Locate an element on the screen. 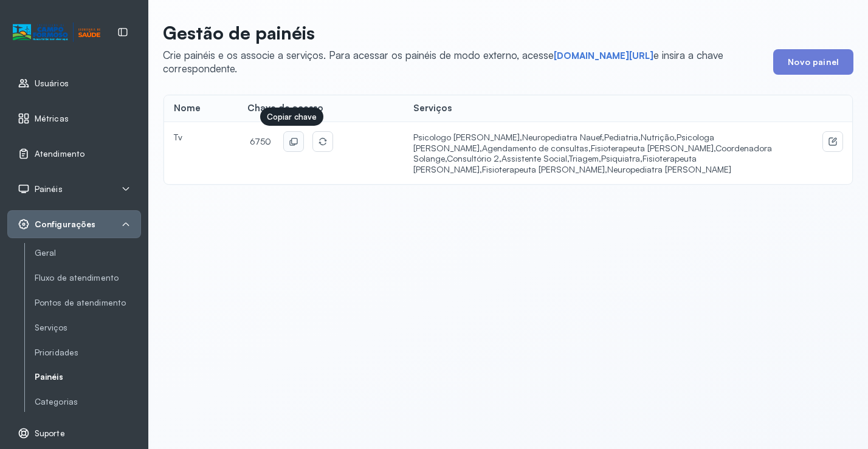 This screenshot has height=449, width=868. span: Configurações is located at coordinates (65, 224).